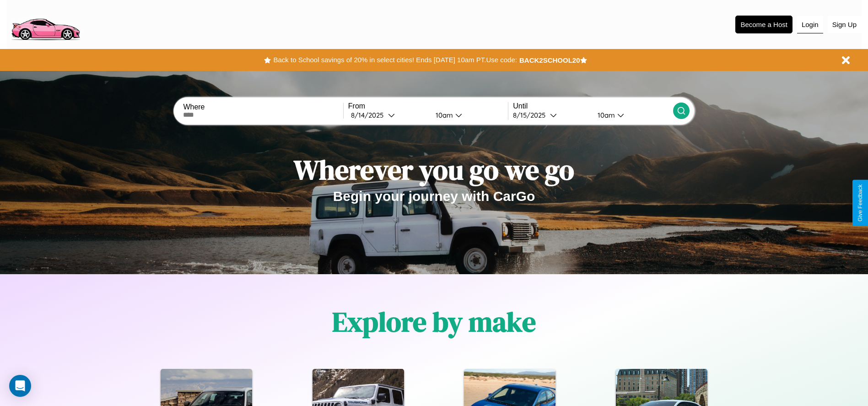 The width and height of the screenshot is (868, 406). What do you see at coordinates (370, 115) in the screenshot?
I see `div: 8 / 14 / 2025` at bounding box center [370, 115].